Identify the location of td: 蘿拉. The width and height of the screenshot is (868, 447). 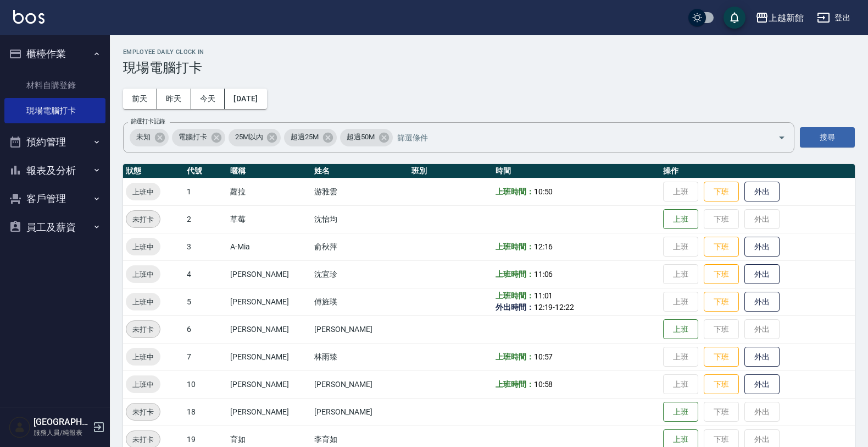
(269, 191).